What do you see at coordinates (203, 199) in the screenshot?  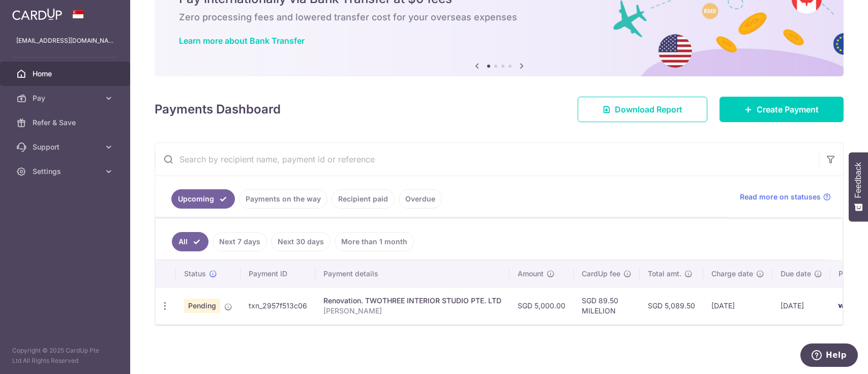 I see `a: Upcoming` at bounding box center [203, 199].